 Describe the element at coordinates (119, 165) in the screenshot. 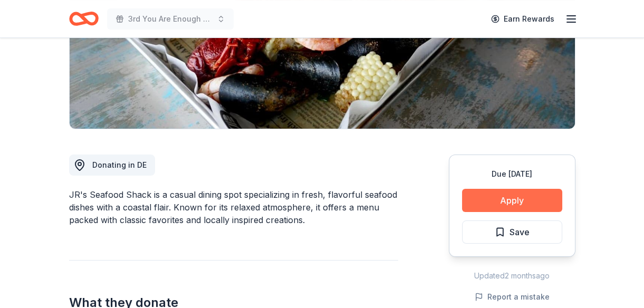

I see `span: Donating in DE` at that location.